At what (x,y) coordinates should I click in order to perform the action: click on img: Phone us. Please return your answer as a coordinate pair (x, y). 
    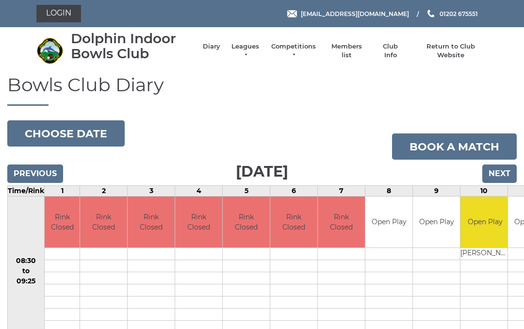
    Looking at the image, I should click on (431, 14).